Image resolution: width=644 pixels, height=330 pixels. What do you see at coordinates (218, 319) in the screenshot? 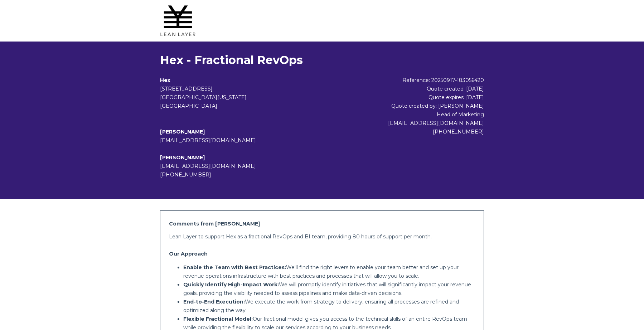
I see `strong: Flexible Fractional Model:` at bounding box center [218, 319].